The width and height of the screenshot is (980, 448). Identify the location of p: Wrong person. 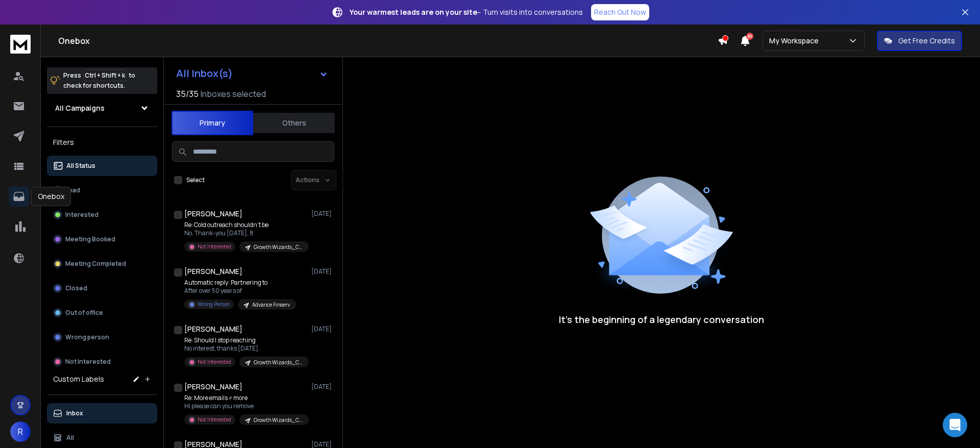
(88, 337).